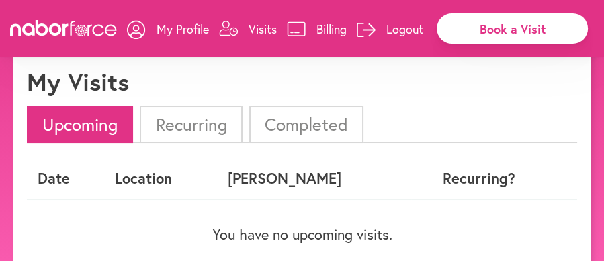  What do you see at coordinates (191, 124) in the screenshot?
I see `li: Recurring` at bounding box center [191, 124].